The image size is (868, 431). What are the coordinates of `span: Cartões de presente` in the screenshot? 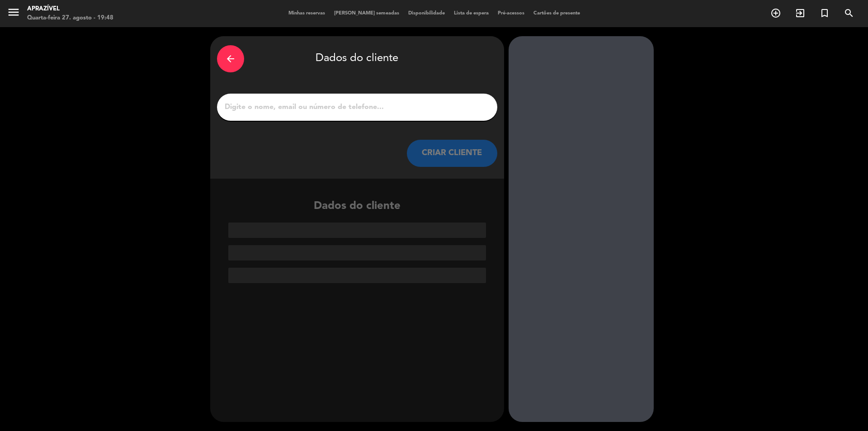 It's located at (556, 13).